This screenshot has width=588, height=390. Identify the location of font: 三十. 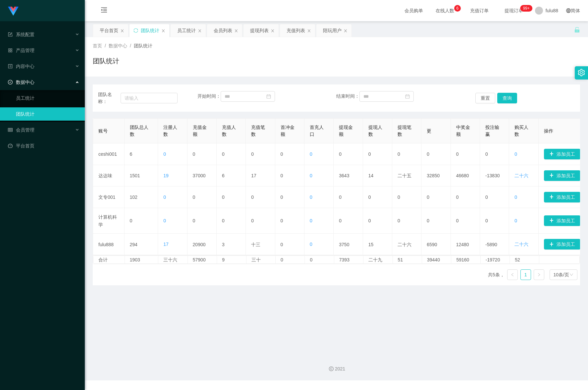
(256, 259).